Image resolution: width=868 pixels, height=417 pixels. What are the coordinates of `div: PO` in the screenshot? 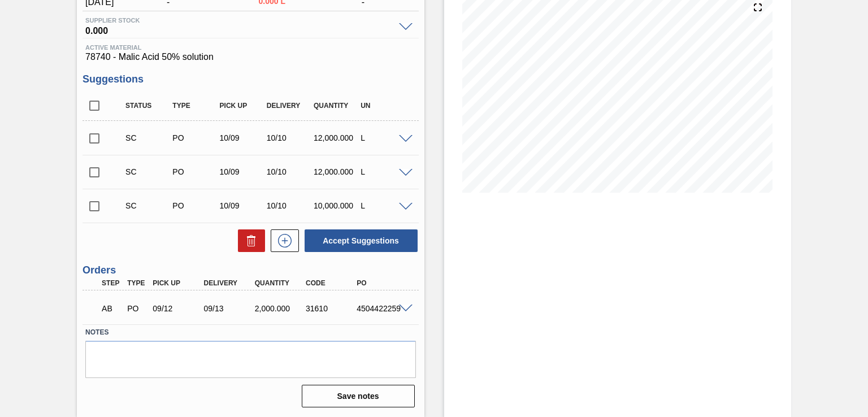 It's located at (381, 283).